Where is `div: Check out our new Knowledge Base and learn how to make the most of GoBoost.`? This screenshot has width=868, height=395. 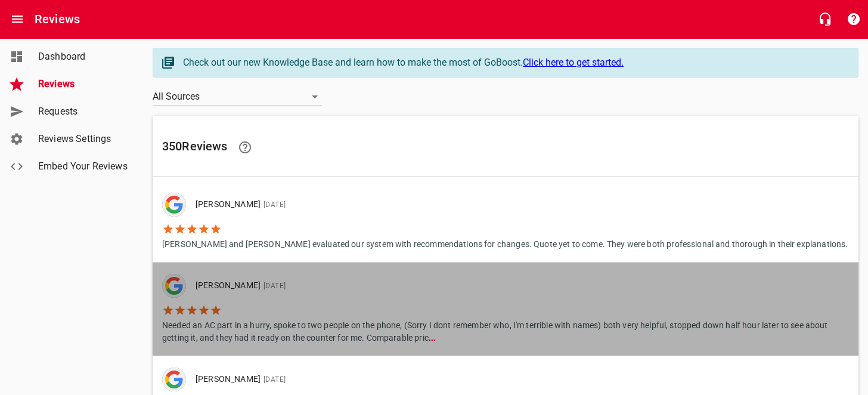
div: Check out our new Knowledge Base and learn how to make the most of GoBoost. is located at coordinates (515, 63).